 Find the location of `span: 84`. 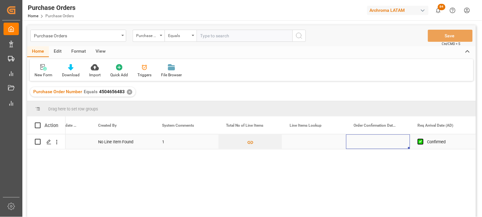

span: 84 is located at coordinates (441, 7).